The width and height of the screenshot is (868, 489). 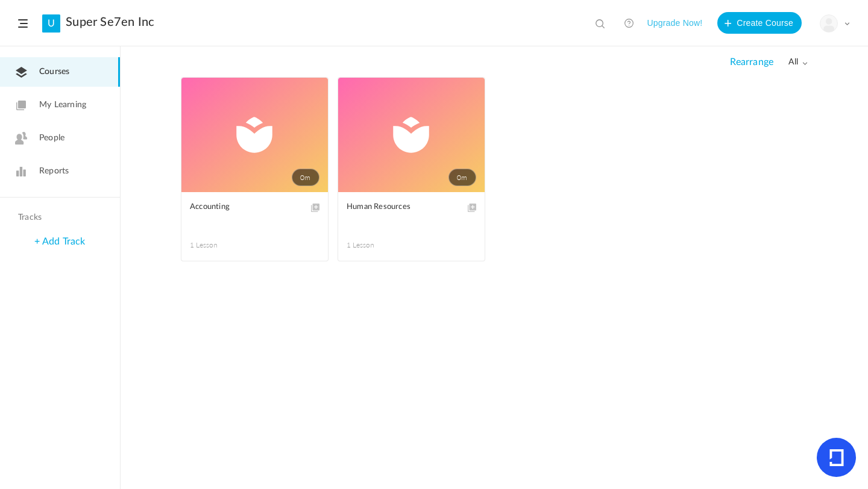 I want to click on span: Courses, so click(x=54, y=72).